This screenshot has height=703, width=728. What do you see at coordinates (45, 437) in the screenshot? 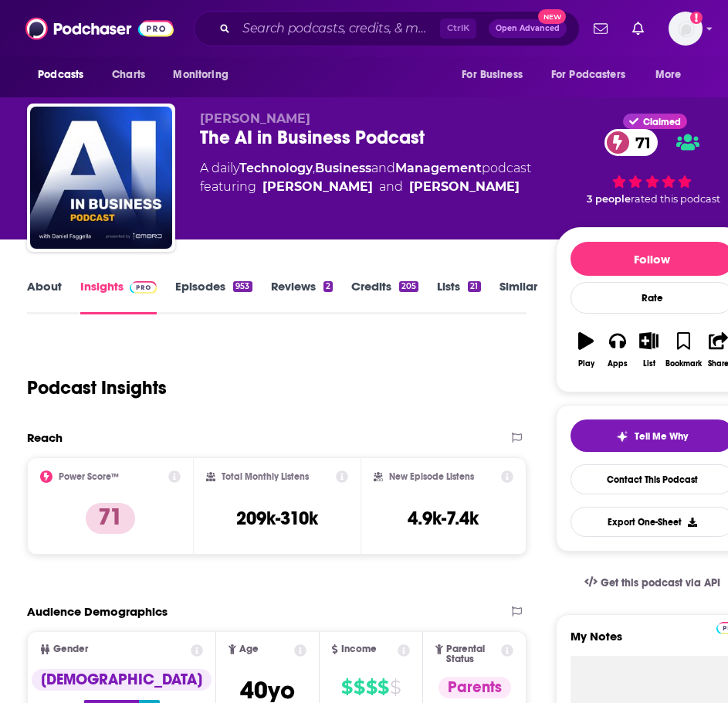
I see `h2: Reach` at bounding box center [45, 437].